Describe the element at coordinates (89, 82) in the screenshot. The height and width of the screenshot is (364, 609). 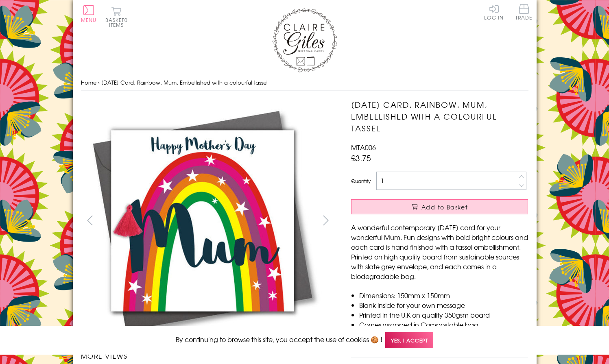
I see `a: Home` at that location.